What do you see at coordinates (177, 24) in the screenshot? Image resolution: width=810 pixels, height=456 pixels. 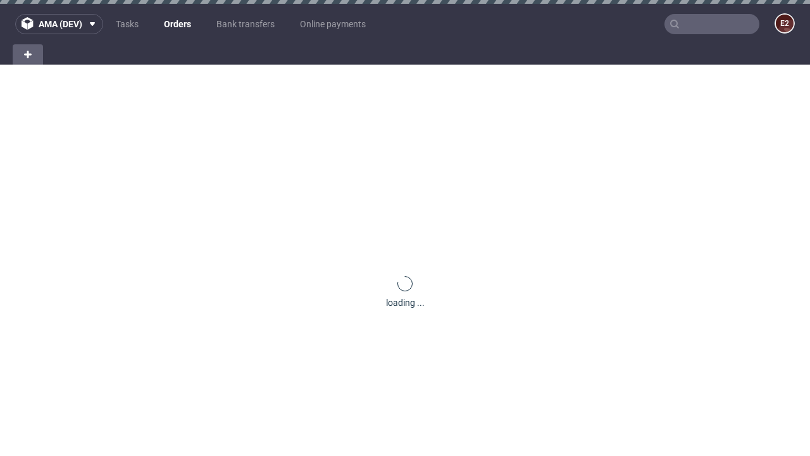 I see `a: Orders` at bounding box center [177, 24].